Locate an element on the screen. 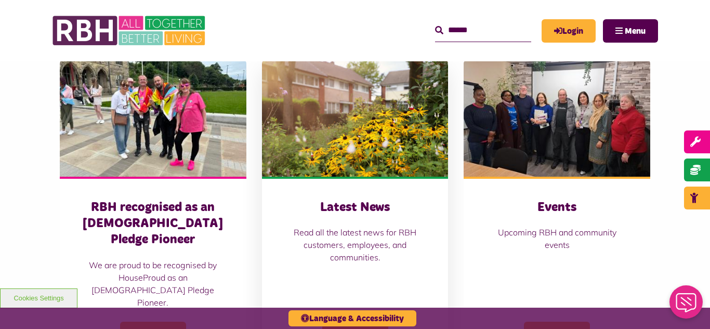 The image size is (710, 329). a: MyRBH is located at coordinates (569, 31).